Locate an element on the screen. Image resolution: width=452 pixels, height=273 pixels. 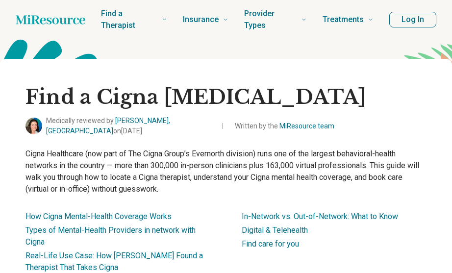
a: In-Network vs. Out-of-Network: What to Know is located at coordinates (320, 216).